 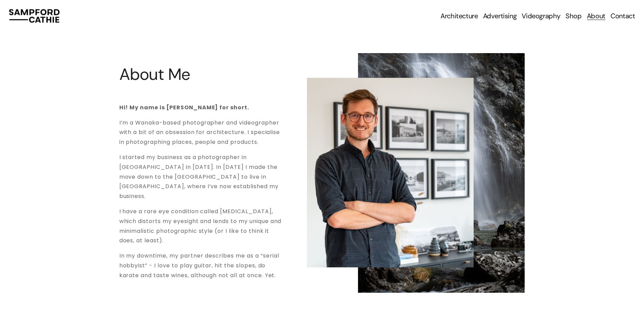 I want to click on span: Architecture, so click(x=459, y=16).